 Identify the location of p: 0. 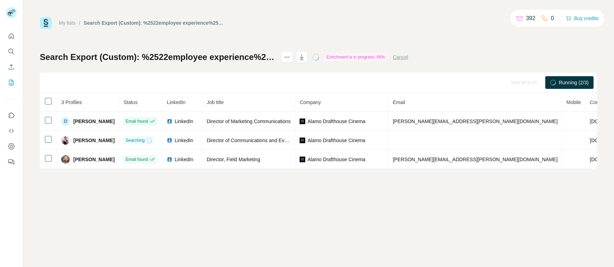
(552, 18).